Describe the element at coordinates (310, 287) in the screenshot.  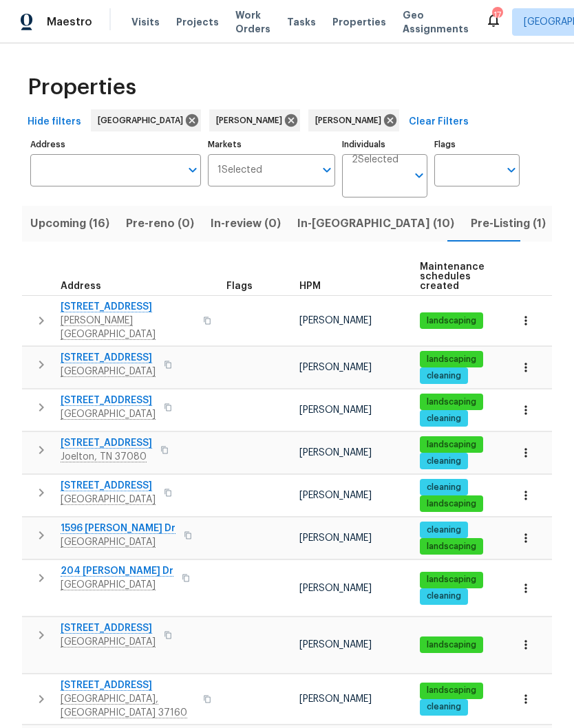
I see `span: HPM` at that location.